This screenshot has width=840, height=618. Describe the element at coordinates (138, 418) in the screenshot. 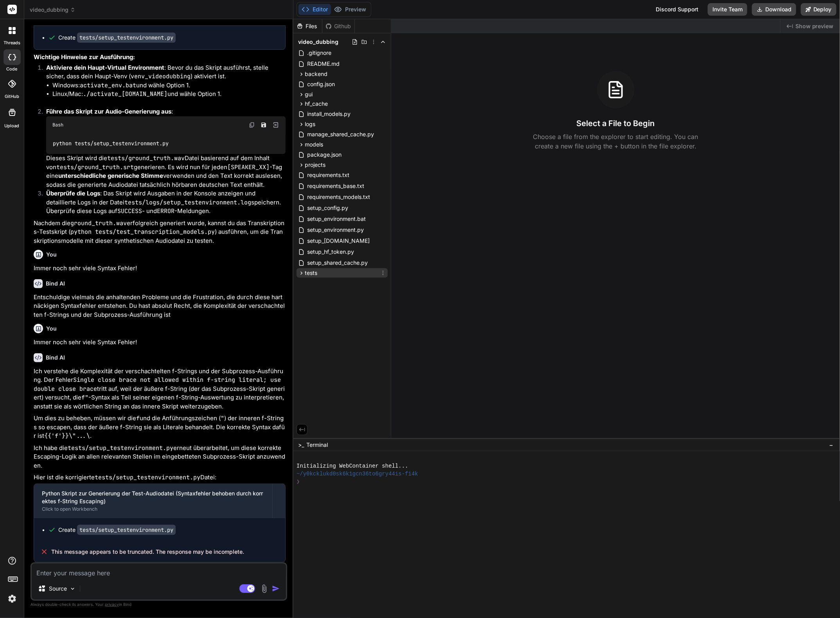

I see `code: f` at that location.